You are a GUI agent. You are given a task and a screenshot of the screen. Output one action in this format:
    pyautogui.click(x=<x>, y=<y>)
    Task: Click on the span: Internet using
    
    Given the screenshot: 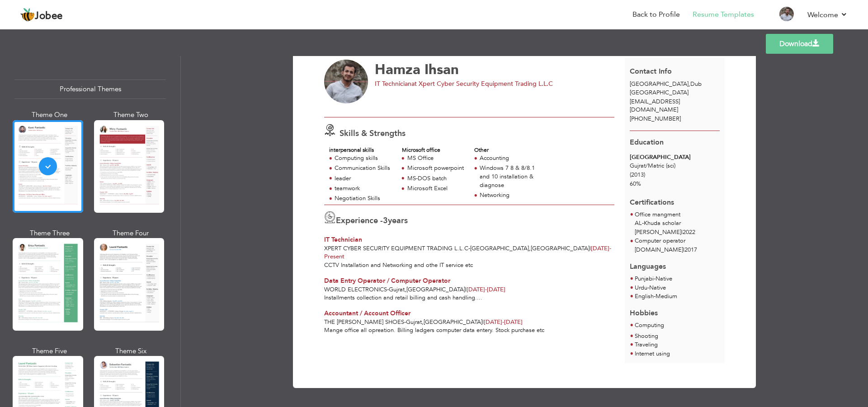 What is the action you would take?
    pyautogui.click(x=653, y=354)
    